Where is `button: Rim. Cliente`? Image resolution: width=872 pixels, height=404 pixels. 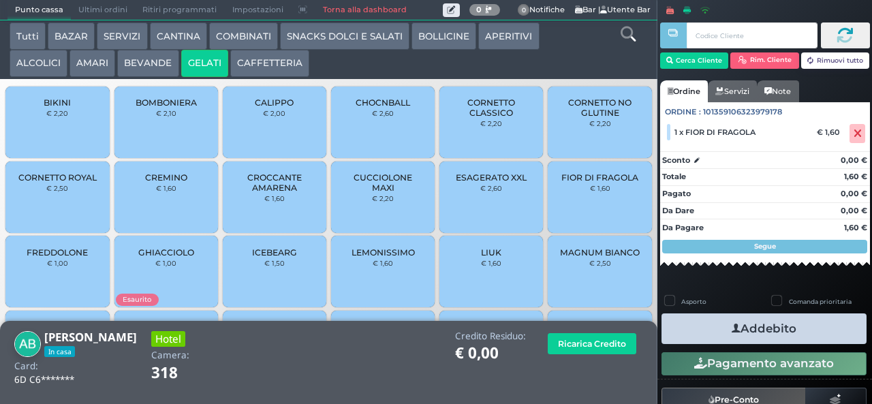 button: Rim. Cliente is located at coordinates (765, 61).